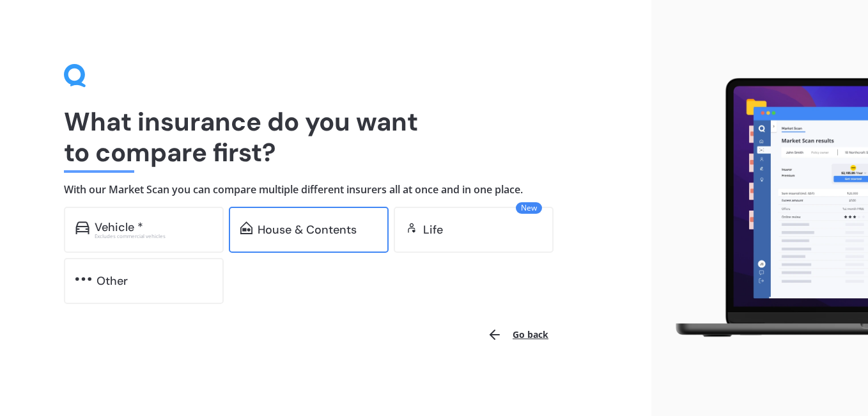  I want to click on div: Life, so click(433, 230).